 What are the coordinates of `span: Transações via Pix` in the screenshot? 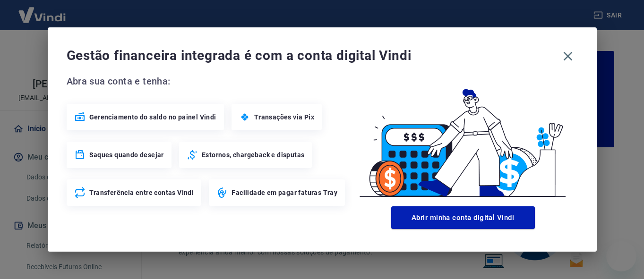 It's located at (284, 117).